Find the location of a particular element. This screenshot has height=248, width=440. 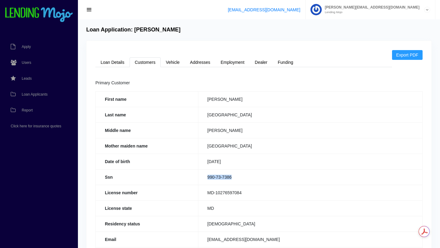

td: MD-10276597084 is located at coordinates (310, 192).